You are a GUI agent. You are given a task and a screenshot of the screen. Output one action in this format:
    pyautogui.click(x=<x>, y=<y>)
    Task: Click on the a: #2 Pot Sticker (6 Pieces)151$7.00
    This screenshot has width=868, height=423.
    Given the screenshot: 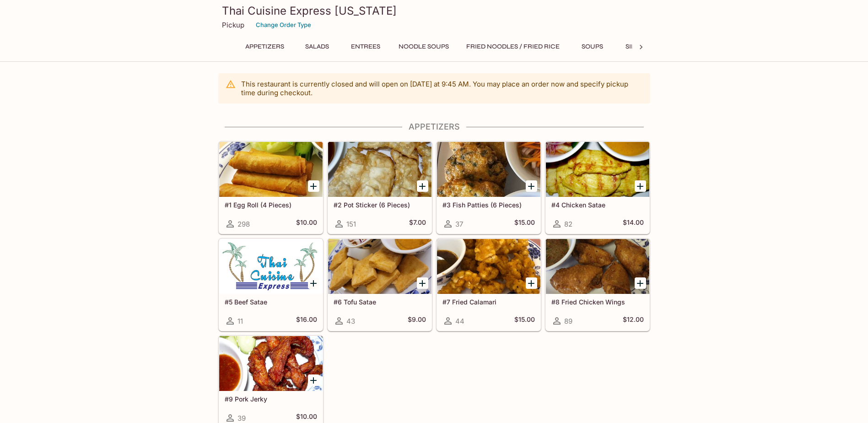 What is the action you would take?
    pyautogui.click(x=380, y=188)
    